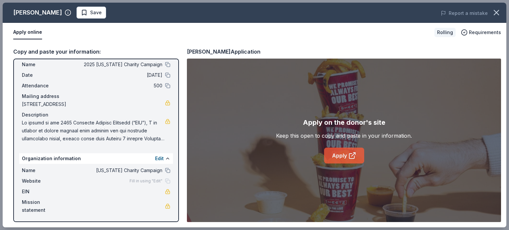 The width and height of the screenshot is (509, 230). I want to click on button: Report a mistake, so click(464, 13).